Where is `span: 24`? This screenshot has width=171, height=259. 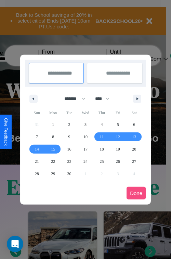
span: 24 is located at coordinates (86, 162).